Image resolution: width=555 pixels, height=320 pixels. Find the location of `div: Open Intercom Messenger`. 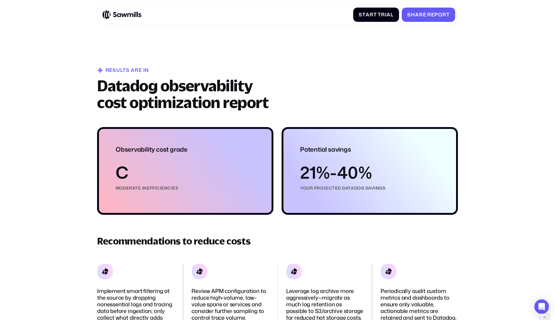

div: Open Intercom Messenger is located at coordinates (542, 307).